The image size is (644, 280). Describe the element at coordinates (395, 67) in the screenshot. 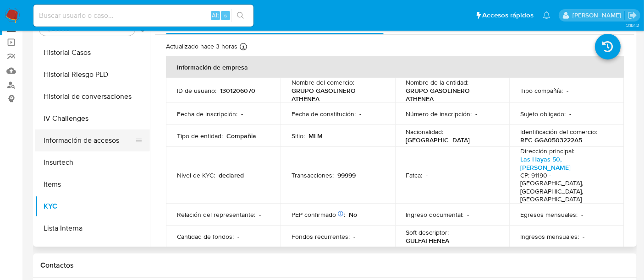

I see `th: Información de empresa` at that location.